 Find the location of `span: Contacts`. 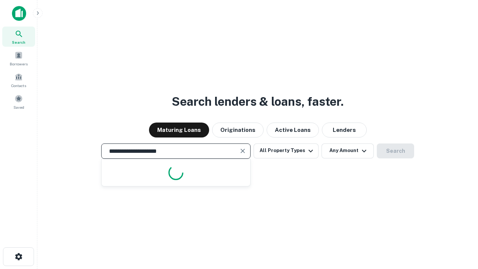

span: Contacts is located at coordinates (19, 86).